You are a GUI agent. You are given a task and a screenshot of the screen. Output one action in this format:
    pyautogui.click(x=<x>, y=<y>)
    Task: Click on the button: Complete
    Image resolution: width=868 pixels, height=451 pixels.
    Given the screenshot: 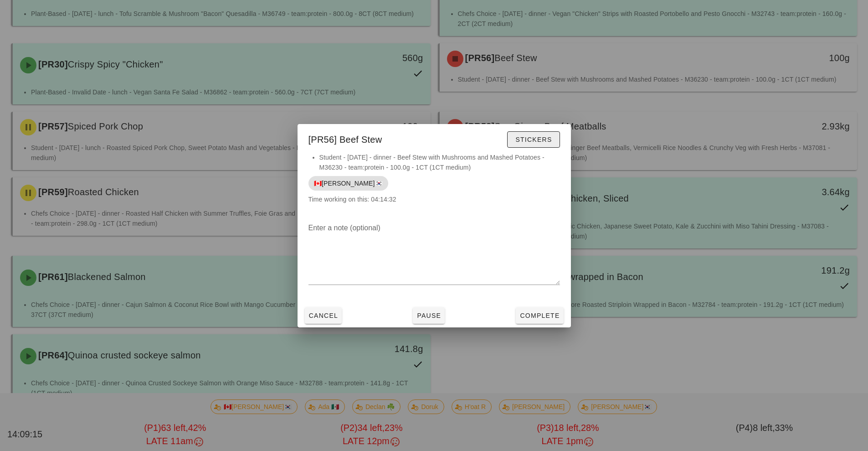 What is the action you would take?
    pyautogui.click(x=539, y=316)
    